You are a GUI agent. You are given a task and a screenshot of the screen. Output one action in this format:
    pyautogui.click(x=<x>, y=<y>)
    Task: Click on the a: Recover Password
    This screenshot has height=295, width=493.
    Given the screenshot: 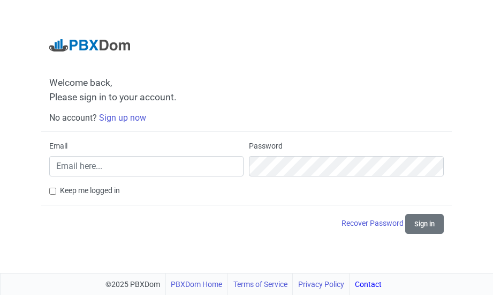 What is the action you would take?
    pyautogui.click(x=373, y=223)
    